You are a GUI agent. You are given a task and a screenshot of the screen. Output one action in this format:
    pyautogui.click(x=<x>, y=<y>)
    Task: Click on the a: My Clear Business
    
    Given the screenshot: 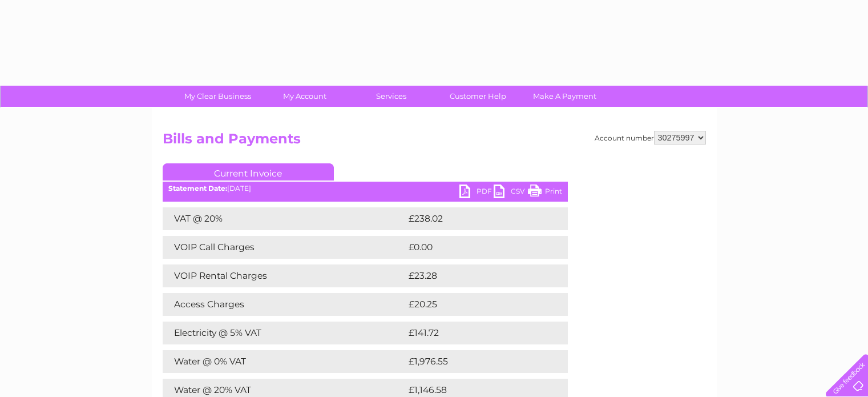 What is the action you would take?
    pyautogui.click(x=217, y=96)
    